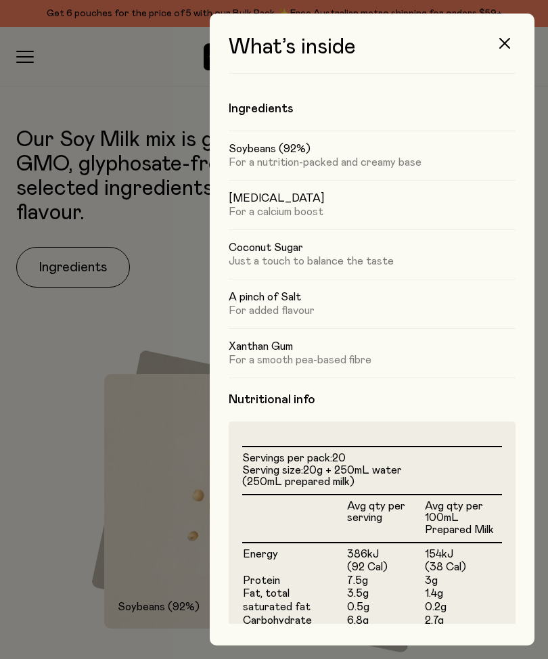 This screenshot has width=548, height=659. What do you see at coordinates (385, 594) in the screenshot?
I see `td: 3.5g` at bounding box center [385, 594].